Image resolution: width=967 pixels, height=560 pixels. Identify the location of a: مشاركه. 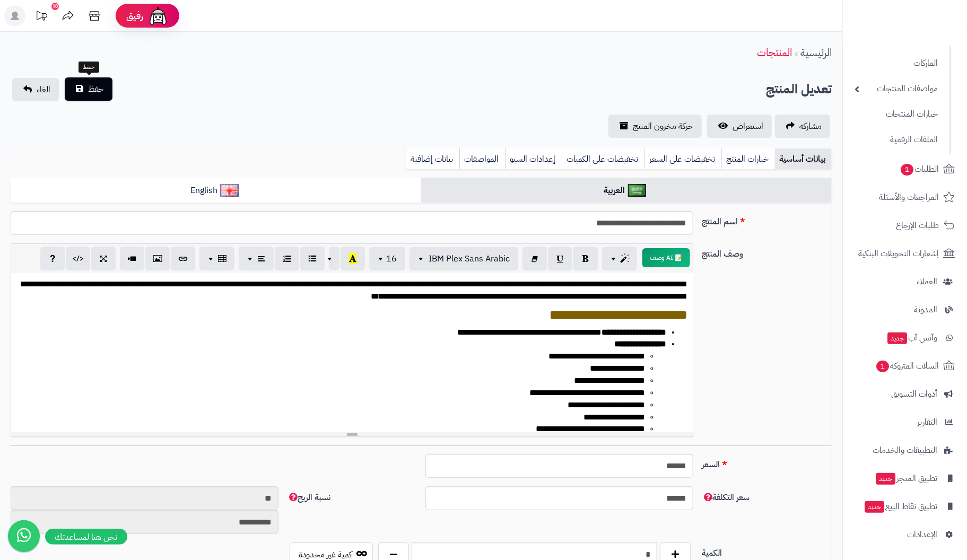
(803, 126).